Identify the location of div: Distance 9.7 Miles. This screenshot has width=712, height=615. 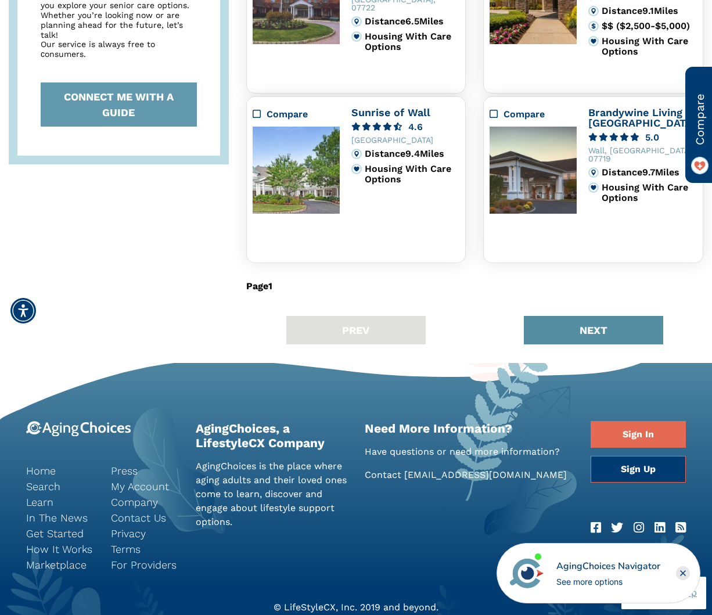
(649, 172).